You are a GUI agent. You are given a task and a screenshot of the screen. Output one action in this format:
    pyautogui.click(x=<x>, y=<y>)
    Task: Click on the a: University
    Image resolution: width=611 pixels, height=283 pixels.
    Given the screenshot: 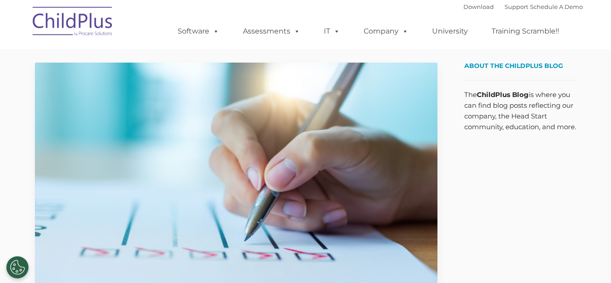 What is the action you would take?
    pyautogui.click(x=450, y=31)
    